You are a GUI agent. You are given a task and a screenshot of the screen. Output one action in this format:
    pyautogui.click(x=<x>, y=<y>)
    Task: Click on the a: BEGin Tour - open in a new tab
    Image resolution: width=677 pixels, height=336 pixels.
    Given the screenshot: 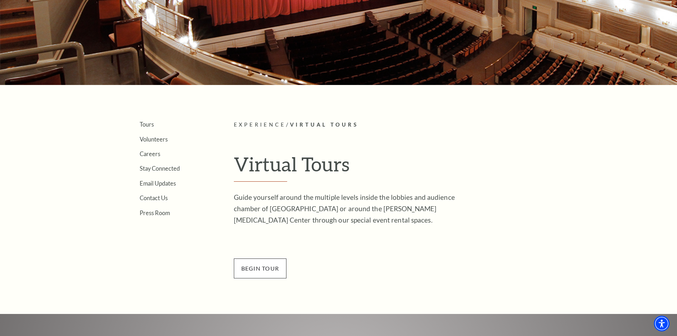 What is the action you would take?
    pyautogui.click(x=260, y=267)
    